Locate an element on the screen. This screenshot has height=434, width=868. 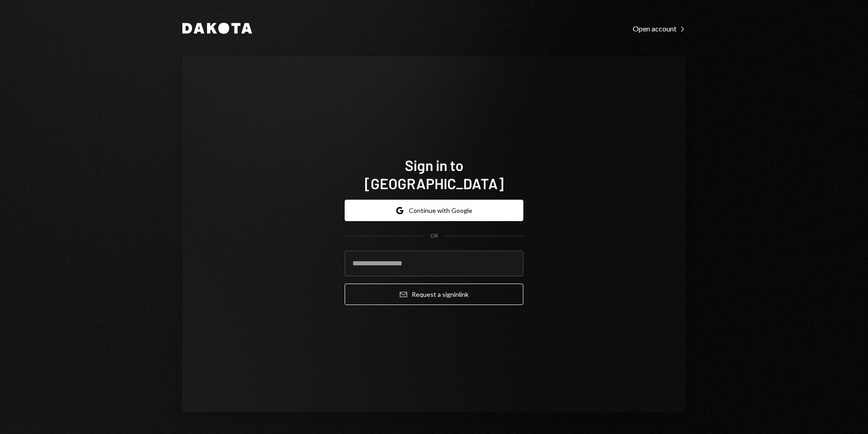
button: Continue with Google is located at coordinates (434, 210).